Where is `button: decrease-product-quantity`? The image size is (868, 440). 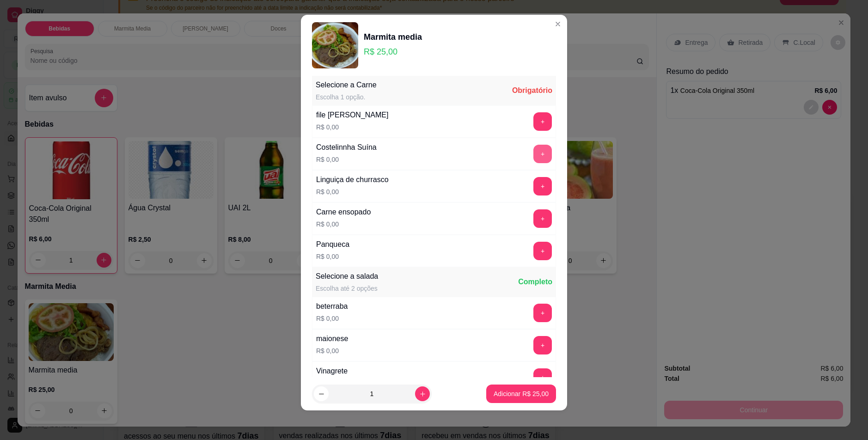
button: decrease-product-quantity is located at coordinates (322, 394).